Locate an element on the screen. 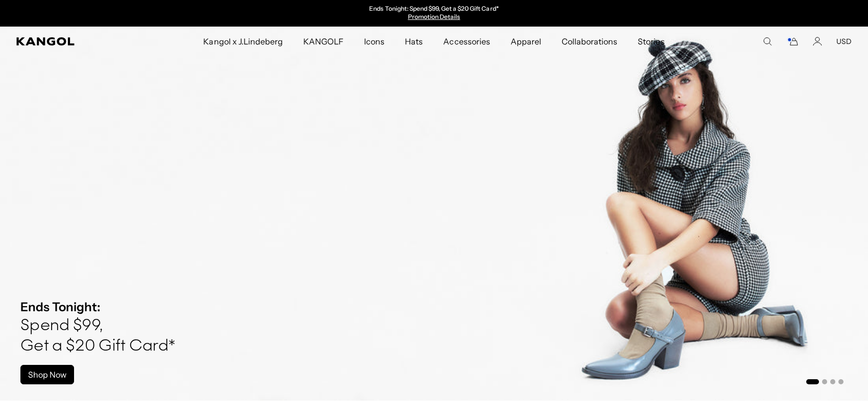 The width and height of the screenshot is (868, 416). a: Hats is located at coordinates (414, 41).